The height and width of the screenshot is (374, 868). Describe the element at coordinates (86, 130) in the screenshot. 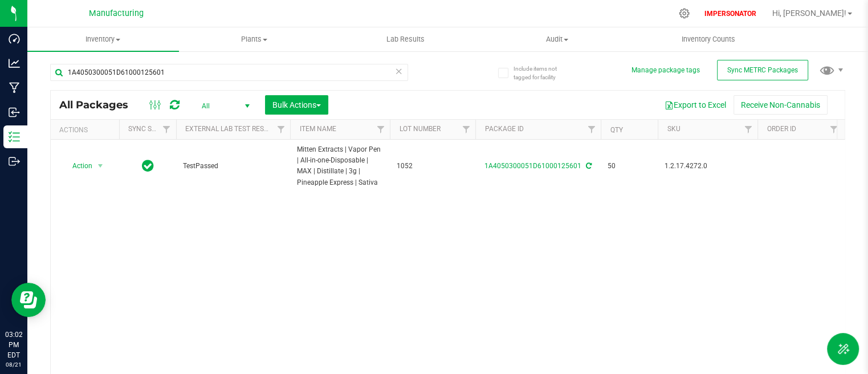

I see `div: Actions` at that location.